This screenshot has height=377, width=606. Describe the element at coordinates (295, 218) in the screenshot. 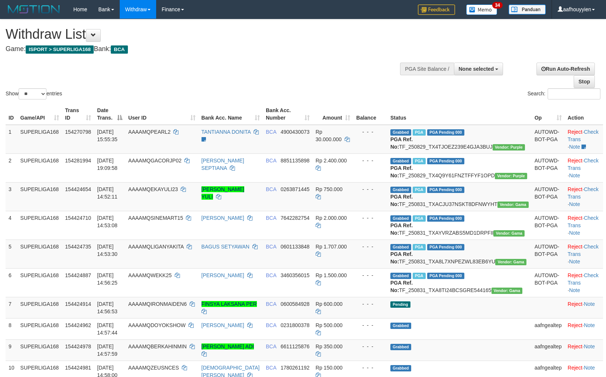

I see `span: Copy 7642282754 to clipboard` at that location.